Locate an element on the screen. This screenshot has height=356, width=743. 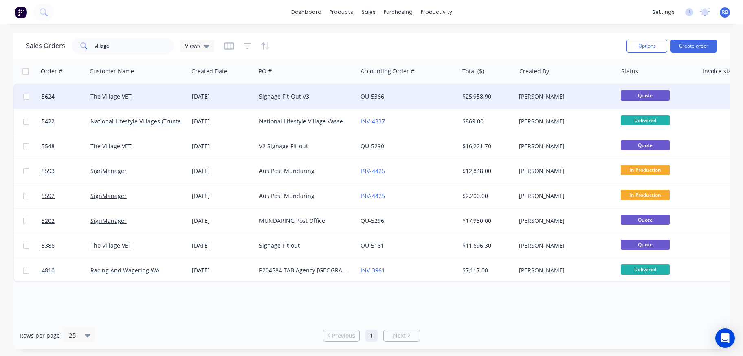
span: RB is located at coordinates (725, 12).